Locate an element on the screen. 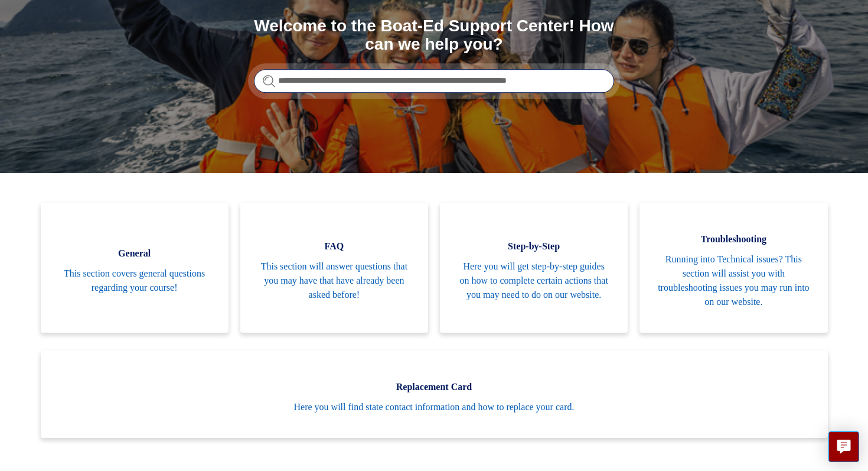  input: Search is located at coordinates (434, 81).